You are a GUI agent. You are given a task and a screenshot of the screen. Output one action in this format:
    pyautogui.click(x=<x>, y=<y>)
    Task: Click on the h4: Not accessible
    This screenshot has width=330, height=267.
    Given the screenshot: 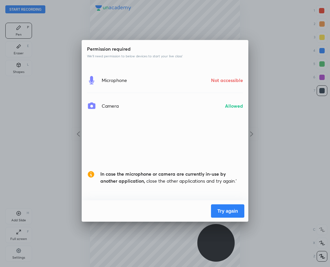 What is the action you would take?
    pyautogui.click(x=227, y=80)
    